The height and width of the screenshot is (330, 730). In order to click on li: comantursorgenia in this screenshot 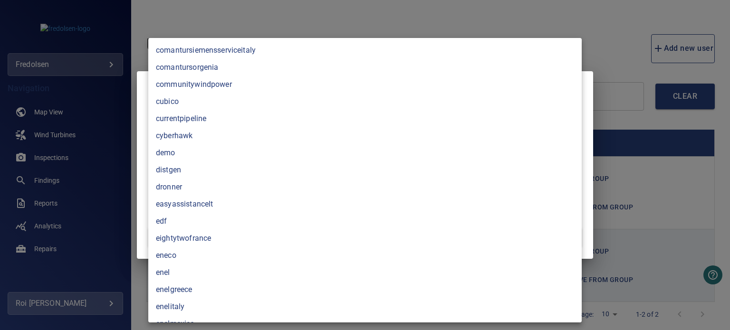, I will do `click(365, 68)`.